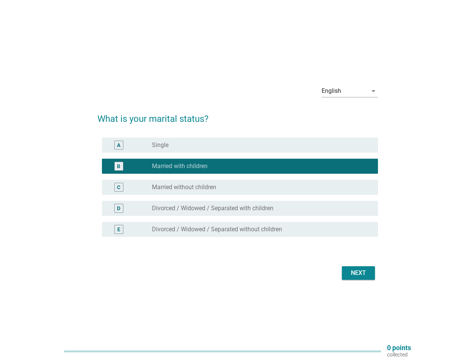 This screenshot has height=361, width=475. I want to click on div: D, so click(119, 209).